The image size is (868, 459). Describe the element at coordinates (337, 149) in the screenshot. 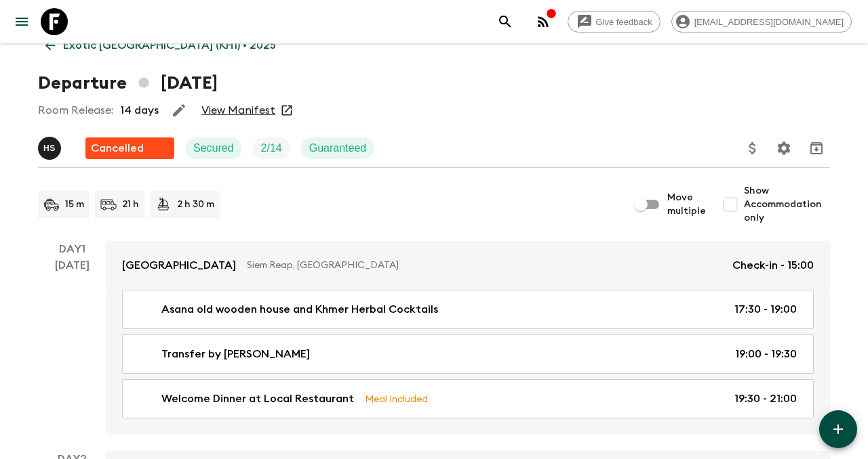

I see `p: Guaranteed` at that location.